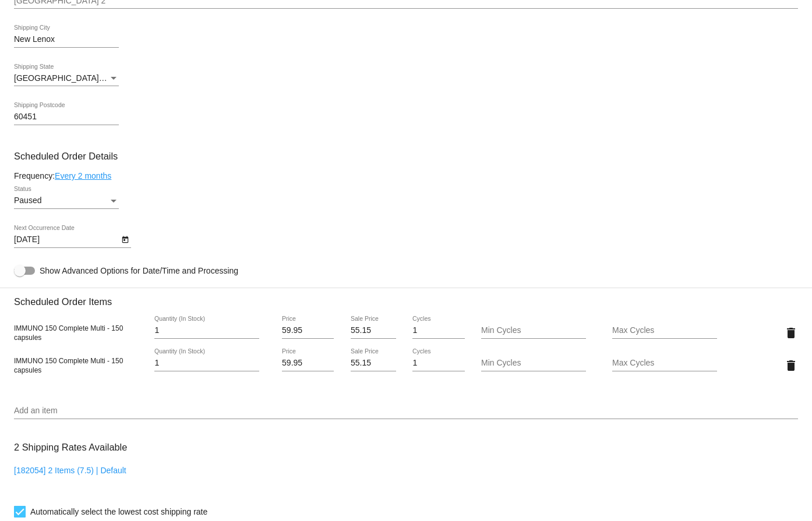 Image resolution: width=812 pixels, height=521 pixels. What do you see at coordinates (406, 156) in the screenshot?
I see `h3: Scheduled Order Details` at bounding box center [406, 156].